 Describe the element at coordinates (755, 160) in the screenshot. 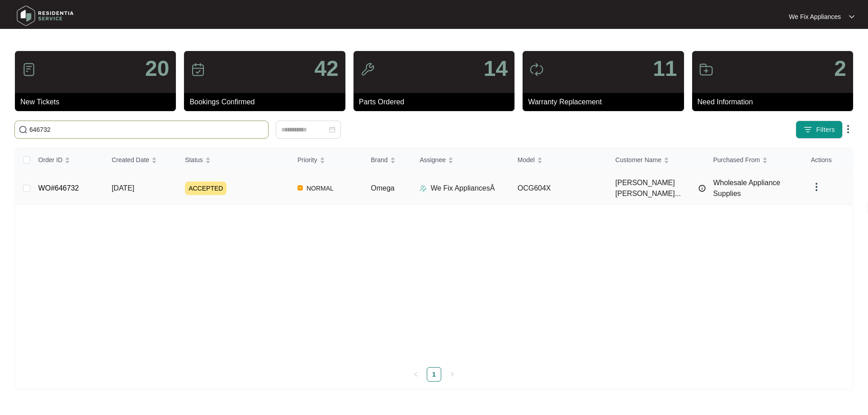

I see `th: Purchased From` at that location.